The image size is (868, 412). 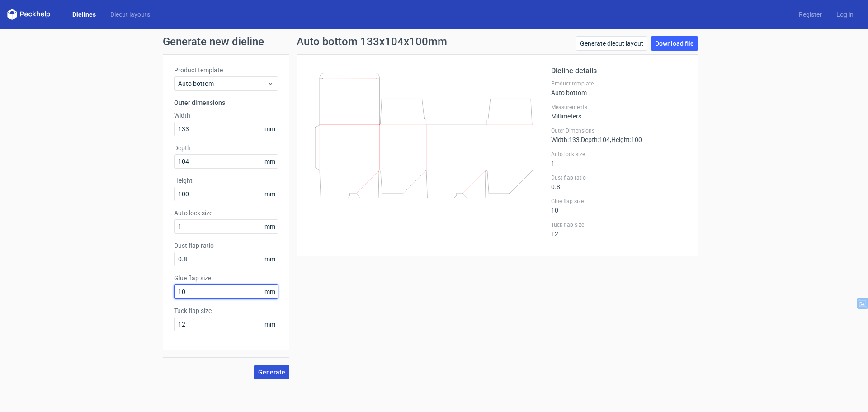 I want to click on span: Generate, so click(x=272, y=372).